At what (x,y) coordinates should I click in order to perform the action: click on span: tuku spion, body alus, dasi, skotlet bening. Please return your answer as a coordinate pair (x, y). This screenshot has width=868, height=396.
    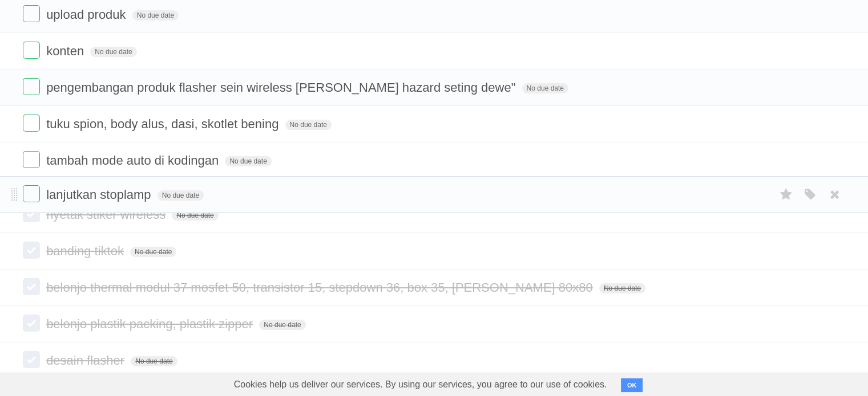
    Looking at the image, I should click on (164, 124).